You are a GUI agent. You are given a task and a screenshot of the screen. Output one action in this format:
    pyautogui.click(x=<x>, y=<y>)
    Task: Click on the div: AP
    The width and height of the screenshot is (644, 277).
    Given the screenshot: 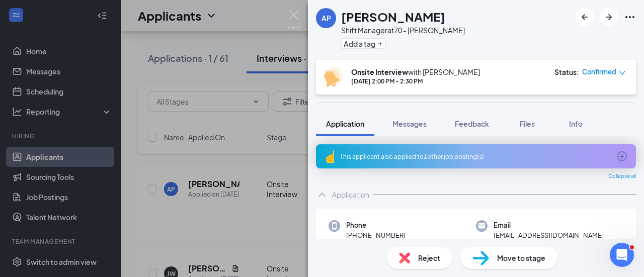 What is the action you would take?
    pyautogui.click(x=326, y=18)
    